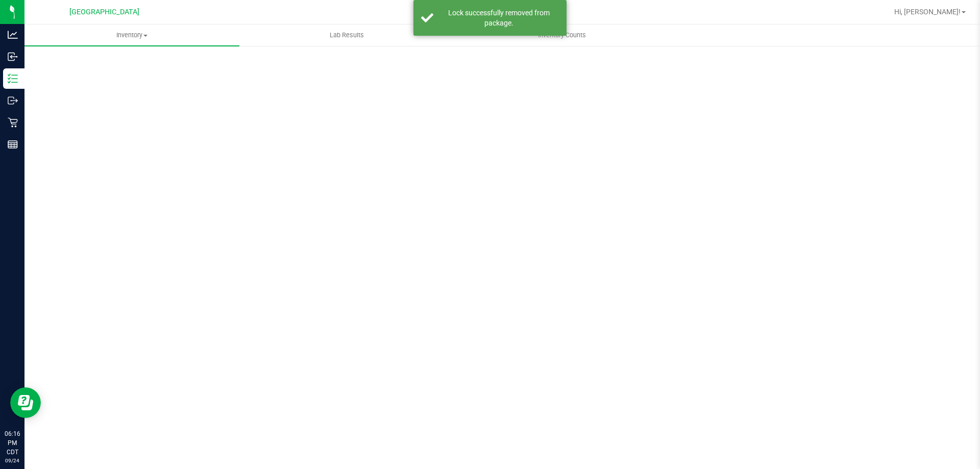  I want to click on div: Lock successfully removed from package., so click(499, 18).